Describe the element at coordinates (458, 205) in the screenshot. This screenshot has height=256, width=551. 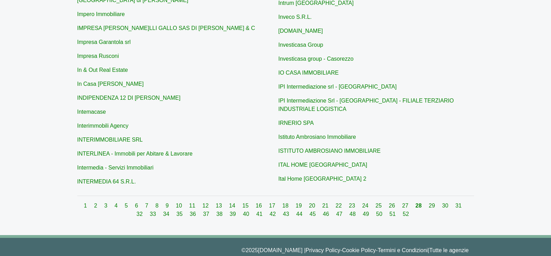
I see `a: 31` at that location.